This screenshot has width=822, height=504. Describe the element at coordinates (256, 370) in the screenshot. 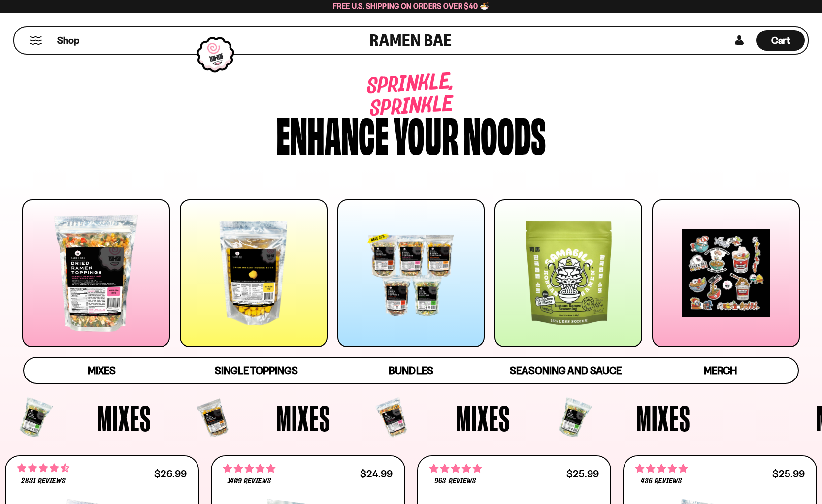

I see `span: Single Toppings` at that location.